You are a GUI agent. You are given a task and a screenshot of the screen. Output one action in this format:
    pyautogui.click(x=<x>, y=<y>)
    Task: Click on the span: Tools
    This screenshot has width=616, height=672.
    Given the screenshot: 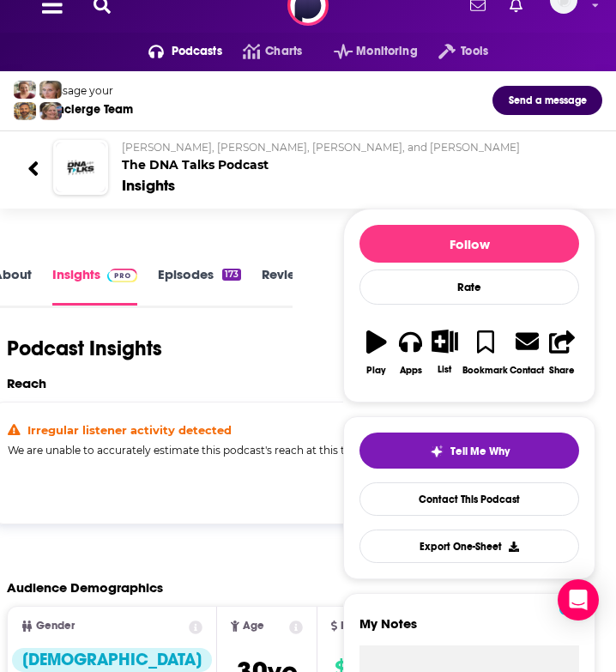 What is the action you would take?
    pyautogui.click(x=475, y=52)
    